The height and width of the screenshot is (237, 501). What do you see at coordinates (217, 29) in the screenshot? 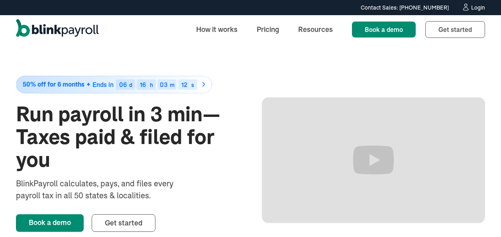
I see `a: How it works` at bounding box center [217, 29].